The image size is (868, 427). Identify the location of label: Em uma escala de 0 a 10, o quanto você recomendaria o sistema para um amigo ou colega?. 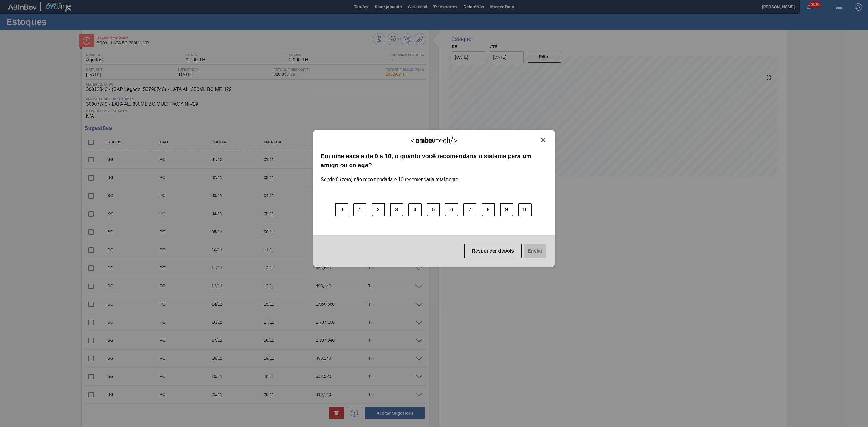
(434, 161).